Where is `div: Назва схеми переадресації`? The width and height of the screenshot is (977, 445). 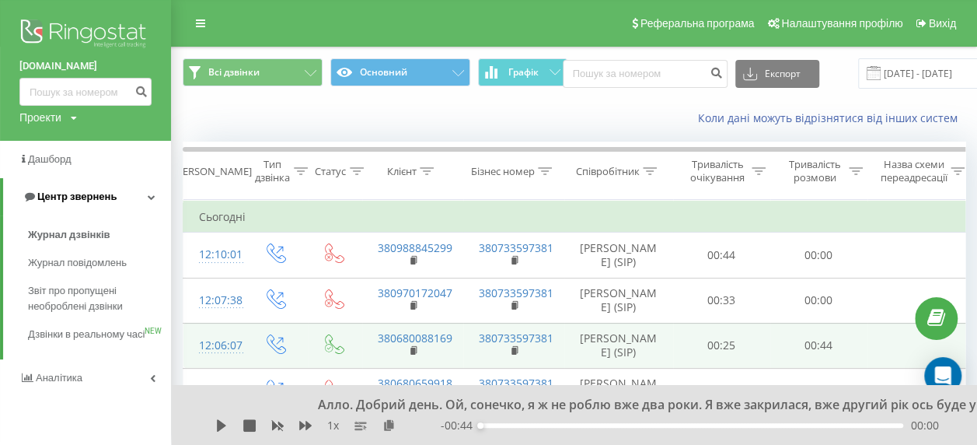 div: Назва схеми переадресації is located at coordinates (914, 171).